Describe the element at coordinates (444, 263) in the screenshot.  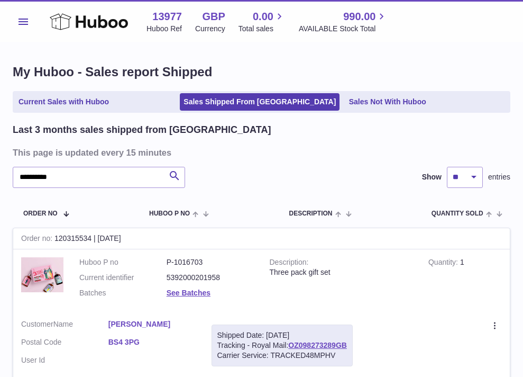
I see `strong: Quantity` at that location.